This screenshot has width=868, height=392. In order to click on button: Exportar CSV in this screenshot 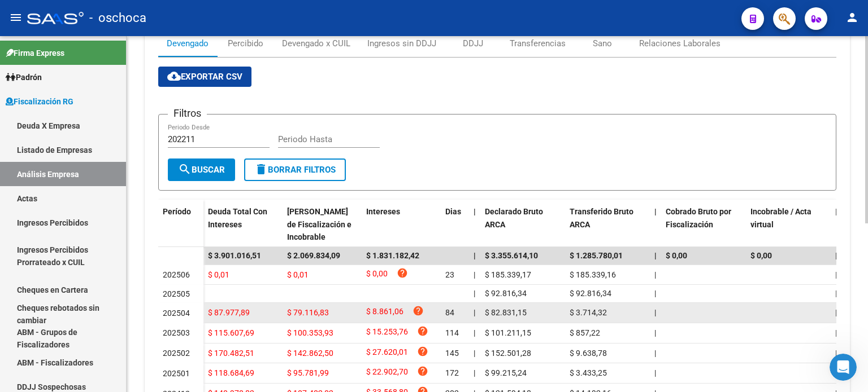, I will do `click(205, 77)`.